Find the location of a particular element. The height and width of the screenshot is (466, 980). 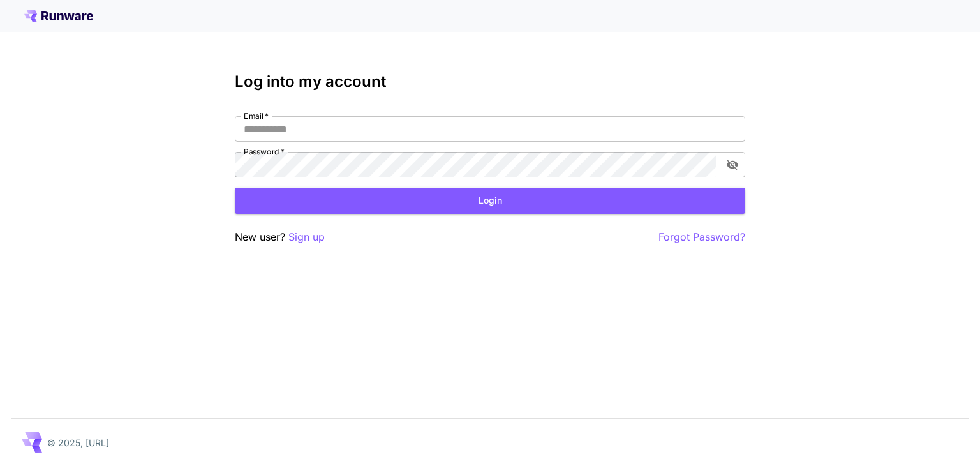

button: Forgot Password? is located at coordinates (702, 237).